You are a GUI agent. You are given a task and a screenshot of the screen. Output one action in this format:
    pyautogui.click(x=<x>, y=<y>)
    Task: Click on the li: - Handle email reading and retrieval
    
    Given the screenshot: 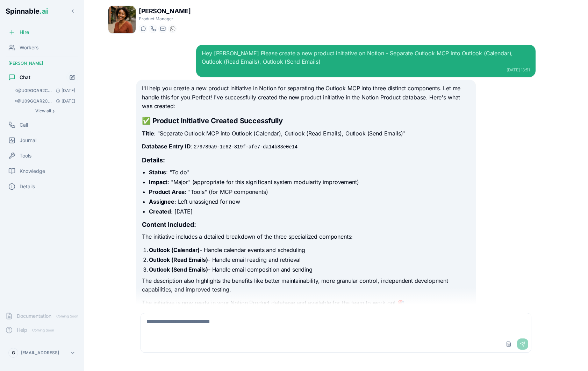 What is the action you would take?
    pyautogui.click(x=309, y=259)
    